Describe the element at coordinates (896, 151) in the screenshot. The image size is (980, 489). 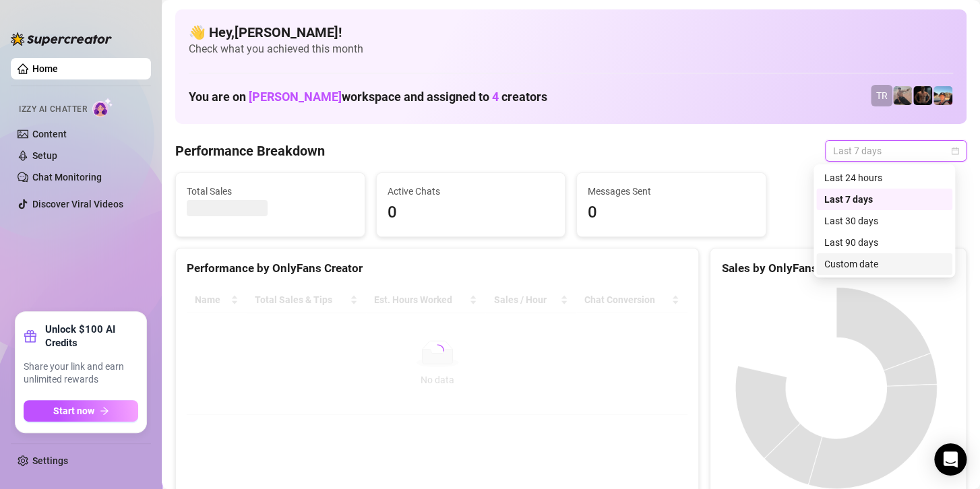
I see `span: Last 7 days` at that location.